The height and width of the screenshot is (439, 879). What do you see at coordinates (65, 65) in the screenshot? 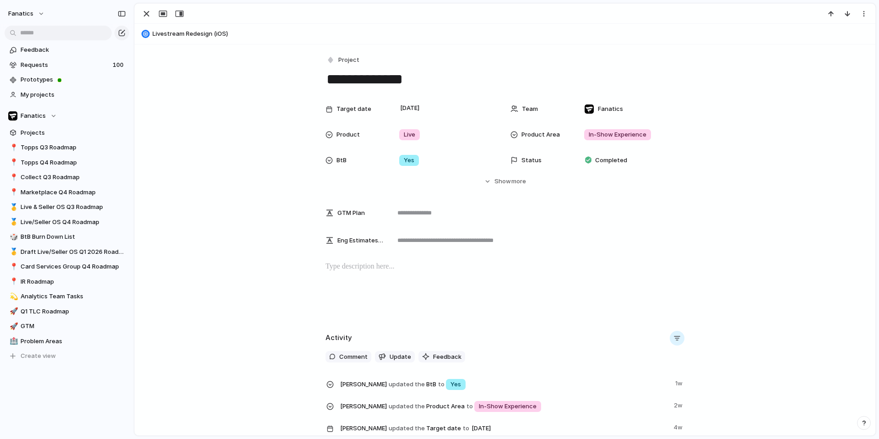
I see `span: Requests` at bounding box center [65, 65].